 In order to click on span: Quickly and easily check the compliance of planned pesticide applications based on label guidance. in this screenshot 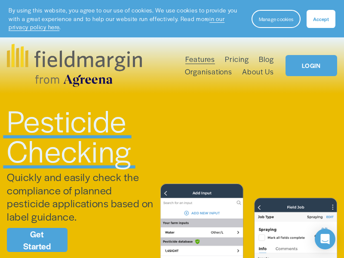, I will do `click(81, 196)`.